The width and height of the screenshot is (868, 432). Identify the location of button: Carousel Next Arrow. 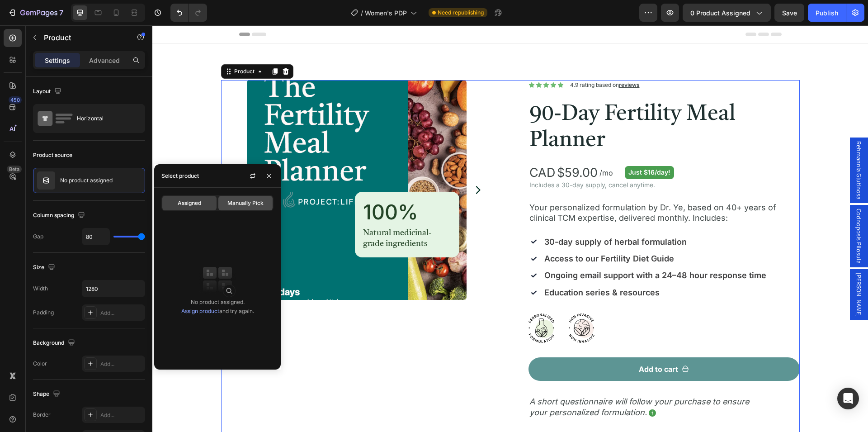
(325, 165).